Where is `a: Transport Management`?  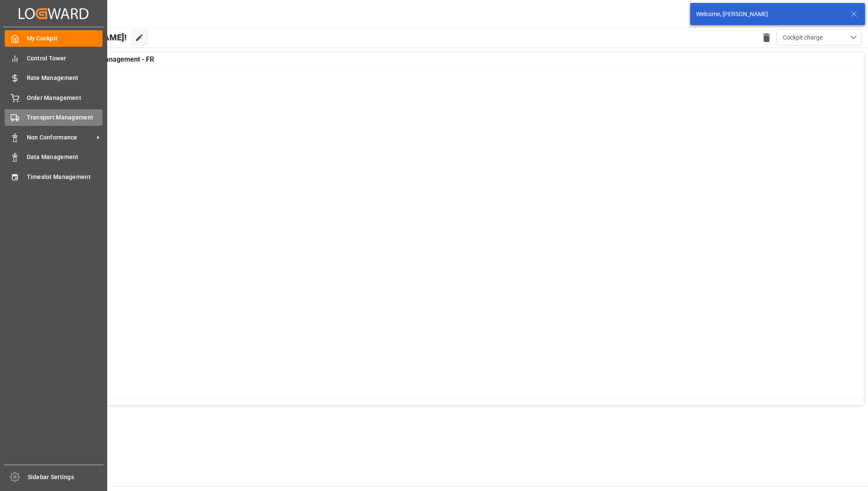 a: Transport Management is located at coordinates (53, 117).